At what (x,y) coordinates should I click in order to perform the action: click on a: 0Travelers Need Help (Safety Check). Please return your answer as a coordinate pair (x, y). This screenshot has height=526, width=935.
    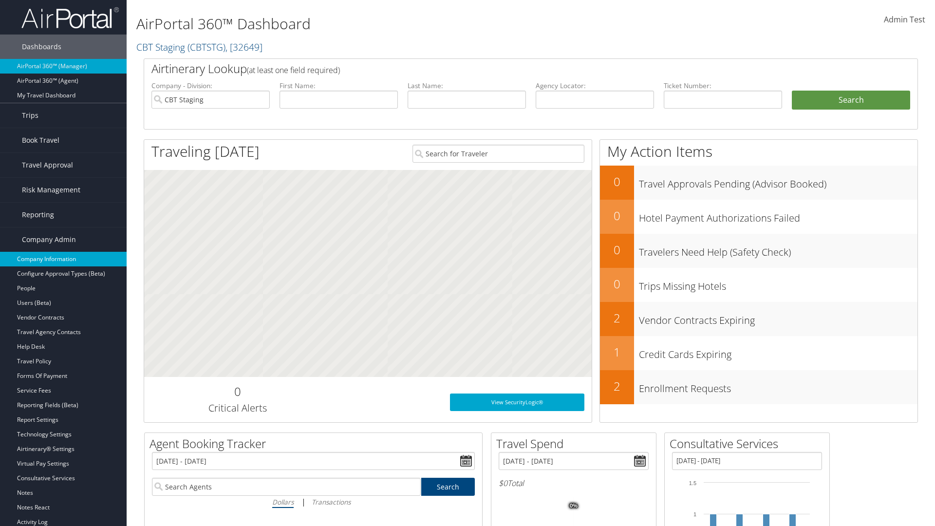
    Looking at the image, I should click on (758, 251).